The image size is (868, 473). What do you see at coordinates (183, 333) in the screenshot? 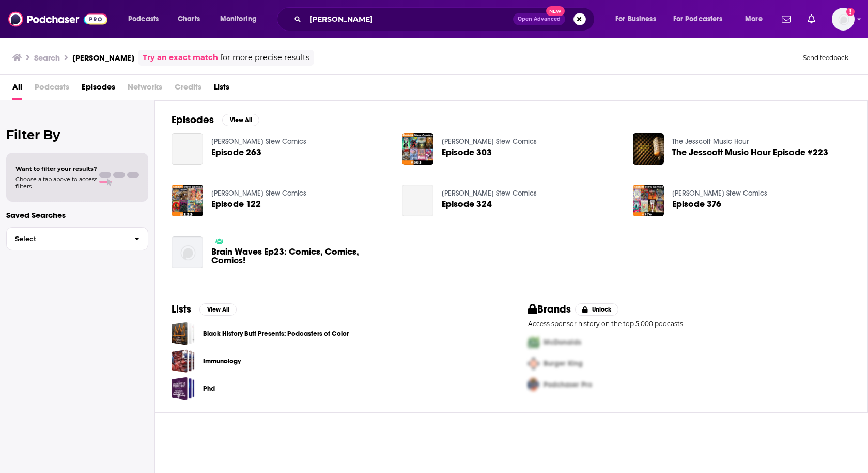
I see `span: Black History Buff Presents: Podcasters of Color` at bounding box center [183, 333].